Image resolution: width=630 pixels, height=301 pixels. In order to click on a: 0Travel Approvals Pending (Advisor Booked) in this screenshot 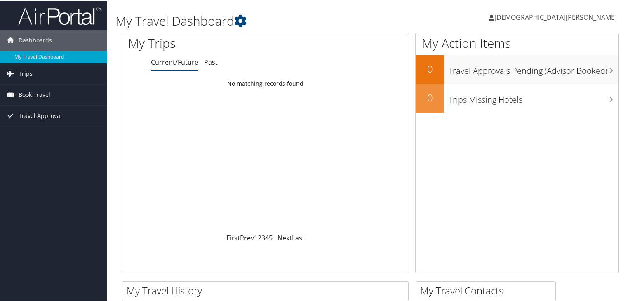, I will do `click(517, 69)`.